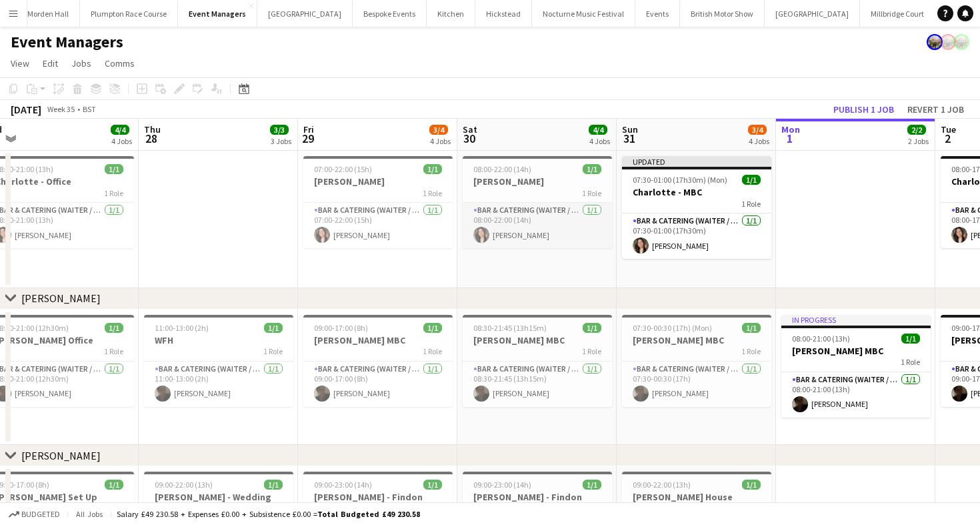 This screenshot has height=525, width=980. What do you see at coordinates (948, 42) in the screenshot?
I see `app-user-avatar: Staffing Manager` at bounding box center [948, 42].